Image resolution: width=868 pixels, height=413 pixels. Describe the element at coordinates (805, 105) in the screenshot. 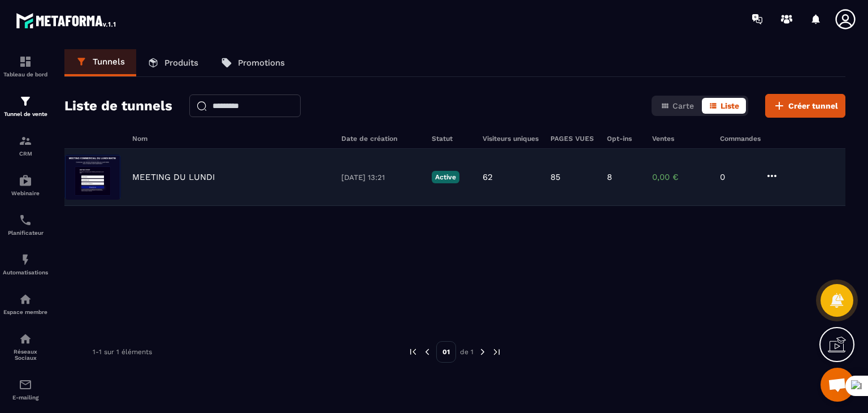

I see `button: Créer tunnel` at that location.